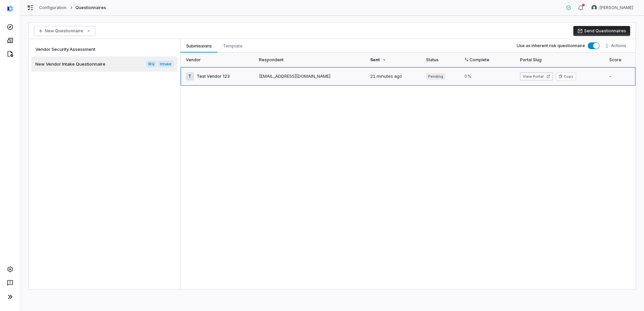 This screenshot has width=644, height=311. I want to click on img: svg%3e, so click(10, 9).